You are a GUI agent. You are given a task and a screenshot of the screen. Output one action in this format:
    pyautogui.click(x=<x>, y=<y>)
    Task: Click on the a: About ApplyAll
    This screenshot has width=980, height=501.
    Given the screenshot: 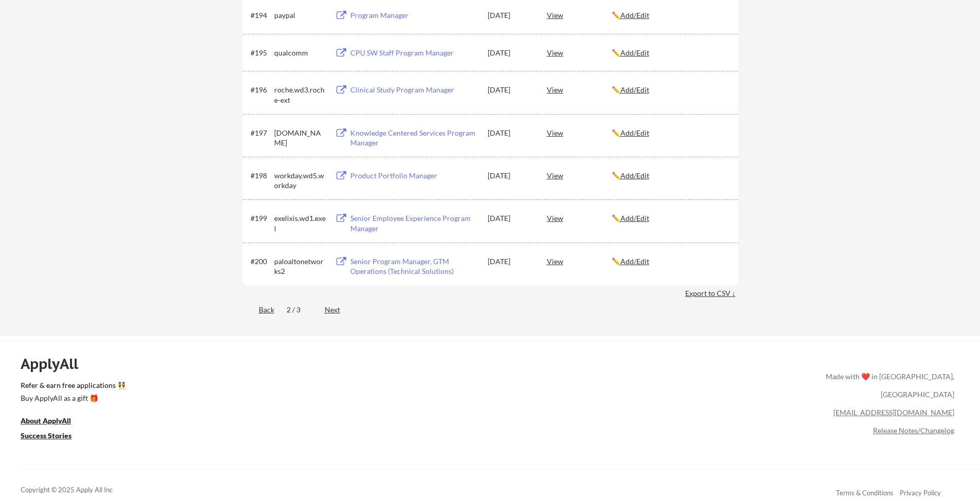 What is the action you would take?
    pyautogui.click(x=53, y=421)
    